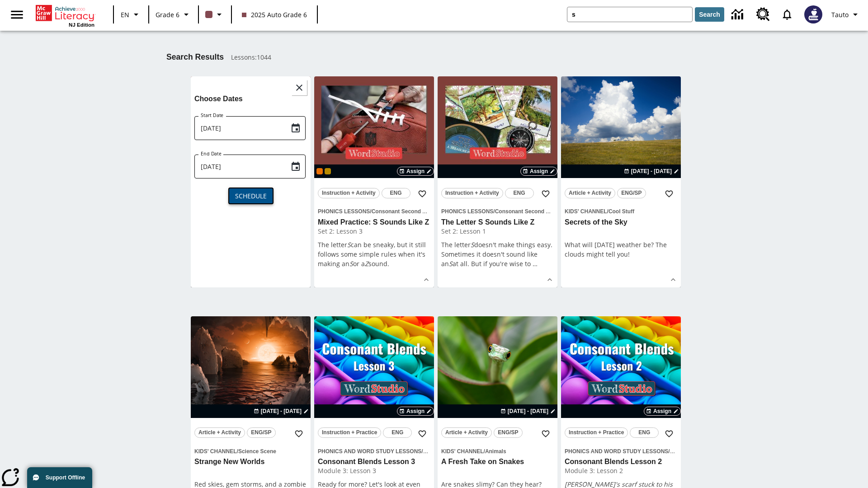 The height and width of the screenshot is (488, 868). What do you see at coordinates (814, 14) in the screenshot?
I see `button: Select a new avatar` at bounding box center [814, 14].